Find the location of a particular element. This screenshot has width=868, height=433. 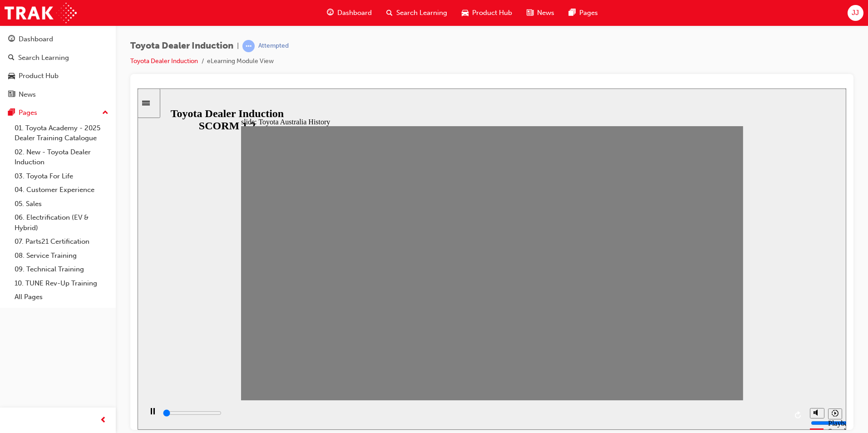

button: Mute (Ctrl+Alt+M) is located at coordinates (680, 325).